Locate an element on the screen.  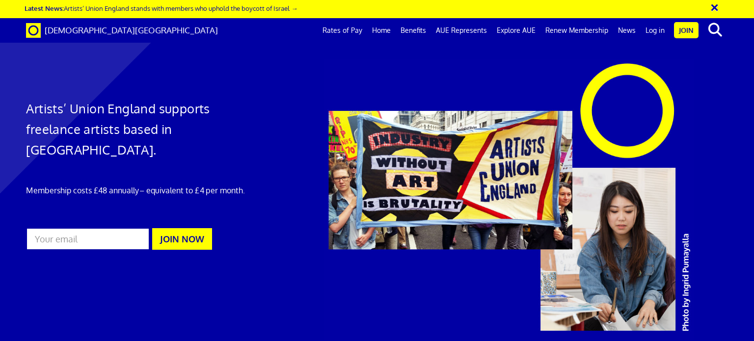
p: Membership costs £48 annually – equivalent to £4 per month. is located at coordinates (138, 190).